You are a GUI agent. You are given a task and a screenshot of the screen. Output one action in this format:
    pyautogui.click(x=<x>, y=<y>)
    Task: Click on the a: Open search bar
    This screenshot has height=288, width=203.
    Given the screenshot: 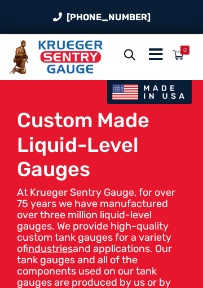 What is the action you would take?
    pyautogui.click(x=129, y=55)
    